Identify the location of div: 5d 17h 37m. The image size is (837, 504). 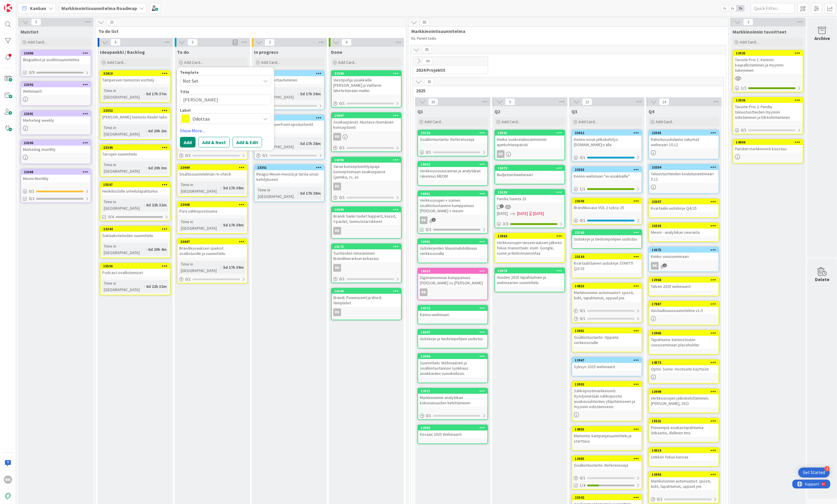
(156, 94).